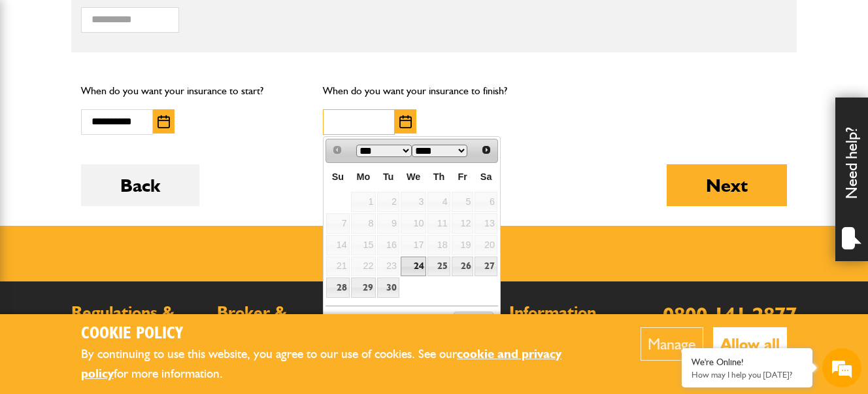 The height and width of the screenshot is (394, 868). I want to click on input: Enter your phone number, so click(128, 213).